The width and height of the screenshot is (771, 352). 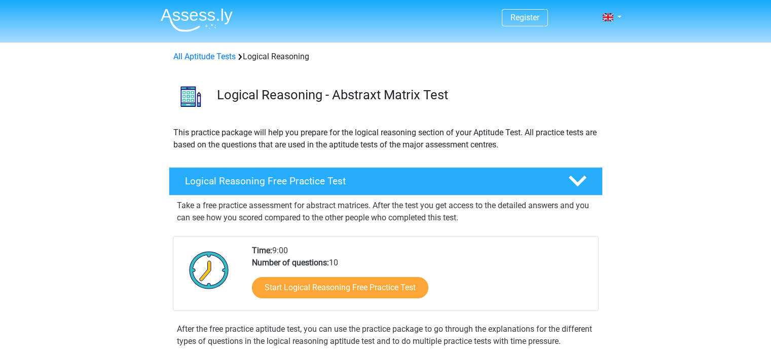 I want to click on img: logical reasoning, so click(x=191, y=96).